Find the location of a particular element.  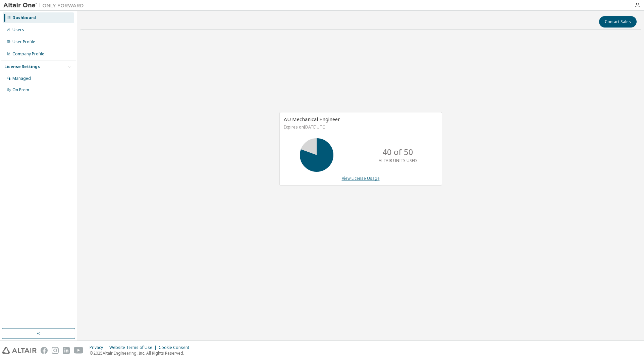

a: View License Usage is located at coordinates (361, 178).